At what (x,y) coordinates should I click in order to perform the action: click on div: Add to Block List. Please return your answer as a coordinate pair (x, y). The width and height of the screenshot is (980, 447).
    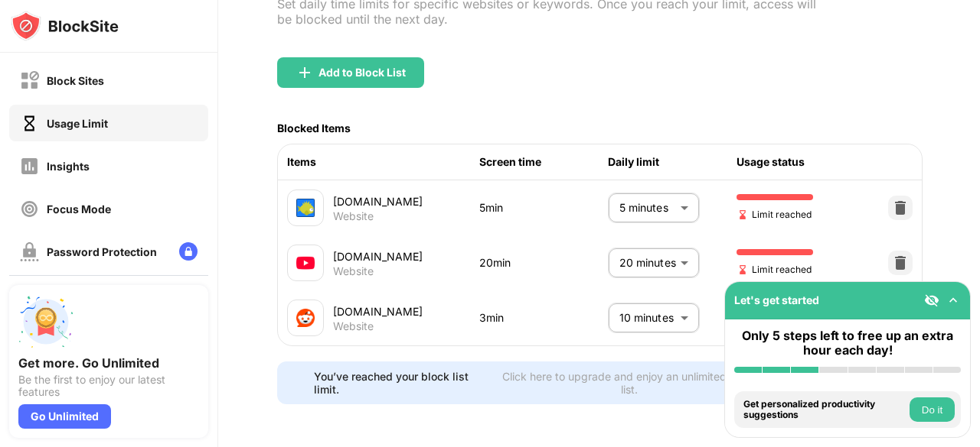
    Looking at the image, I should click on (362, 73).